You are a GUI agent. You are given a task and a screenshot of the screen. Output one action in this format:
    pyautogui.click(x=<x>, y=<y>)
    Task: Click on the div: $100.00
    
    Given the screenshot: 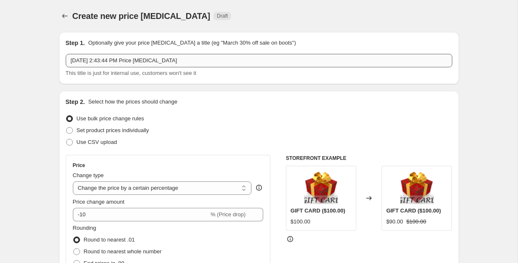 What is the action you would take?
    pyautogui.click(x=301, y=222)
    